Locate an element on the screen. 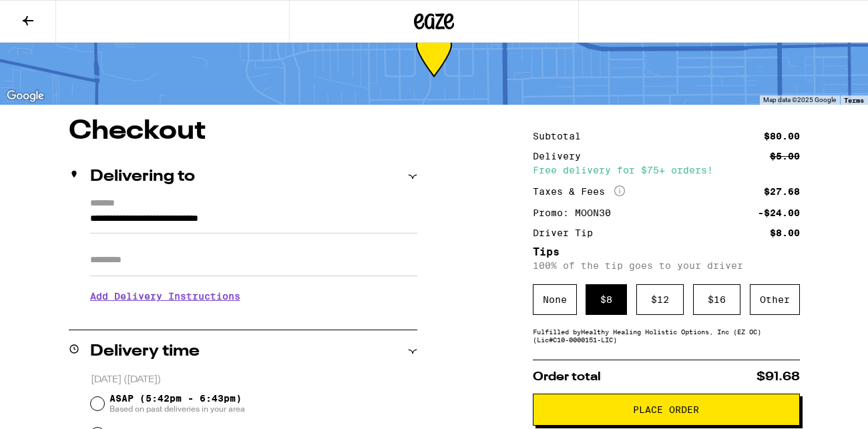 Image resolution: width=868 pixels, height=429 pixels. div: $ 16 is located at coordinates (716, 300).